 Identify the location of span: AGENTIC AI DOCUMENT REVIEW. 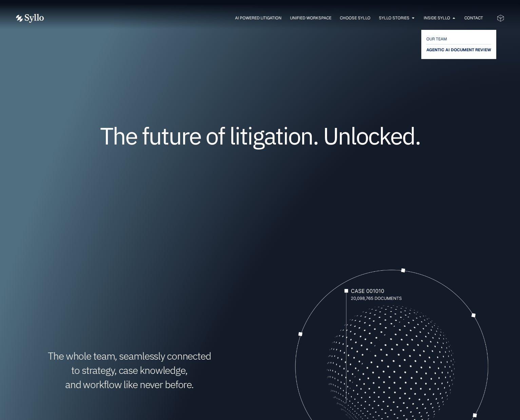
(459, 50).